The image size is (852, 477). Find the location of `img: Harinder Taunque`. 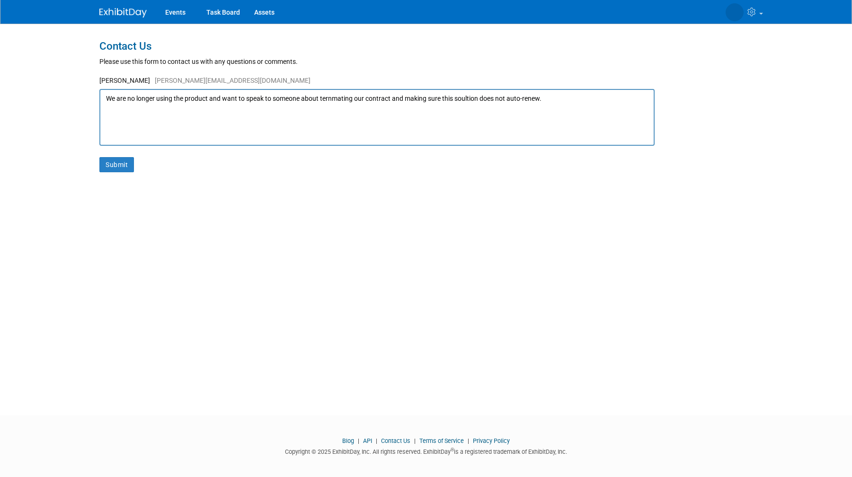

img: Harinder Taunque is located at coordinates (734, 12).